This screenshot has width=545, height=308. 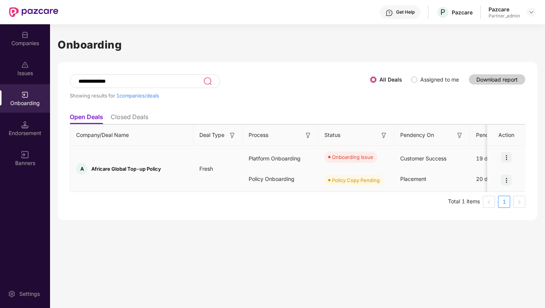 What do you see at coordinates (405, 12) in the screenshot?
I see `div: Get Help` at bounding box center [405, 12].